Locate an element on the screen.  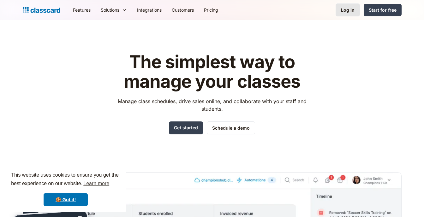
a: learn more about cookies is located at coordinates (96, 184).